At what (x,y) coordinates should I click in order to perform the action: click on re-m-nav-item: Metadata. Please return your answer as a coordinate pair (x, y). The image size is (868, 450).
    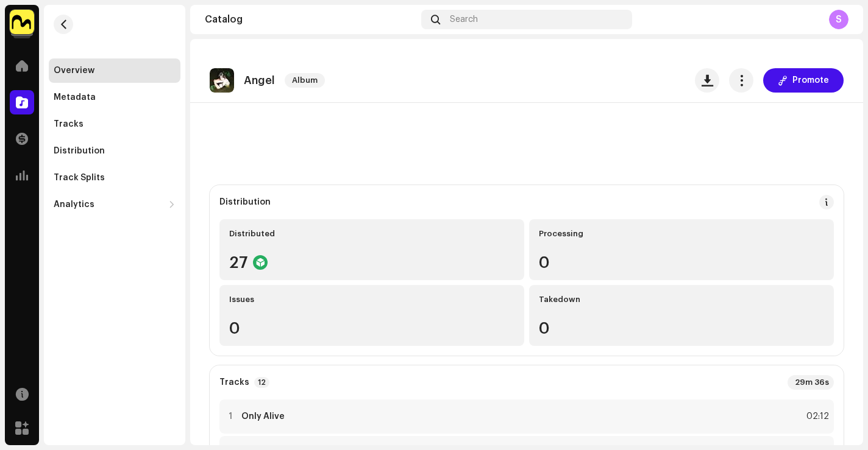
    Looking at the image, I should click on (115, 97).